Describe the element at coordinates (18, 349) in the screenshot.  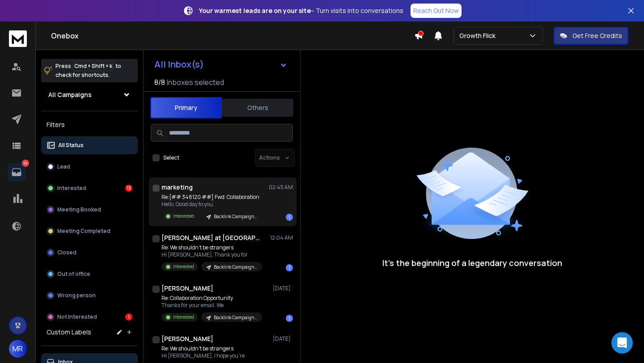
I see `span: MR` at that location.